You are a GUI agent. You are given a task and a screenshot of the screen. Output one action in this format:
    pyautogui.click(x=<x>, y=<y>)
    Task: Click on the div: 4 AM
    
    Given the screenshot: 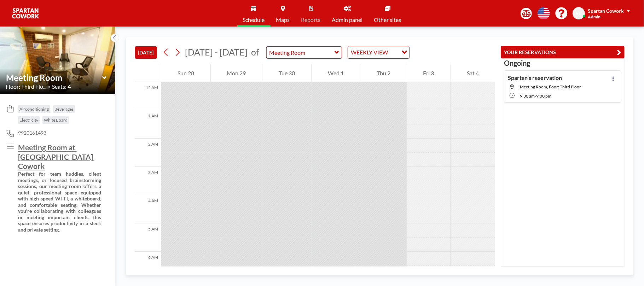 What is the action you would take?
    pyautogui.click(x=148, y=209)
    